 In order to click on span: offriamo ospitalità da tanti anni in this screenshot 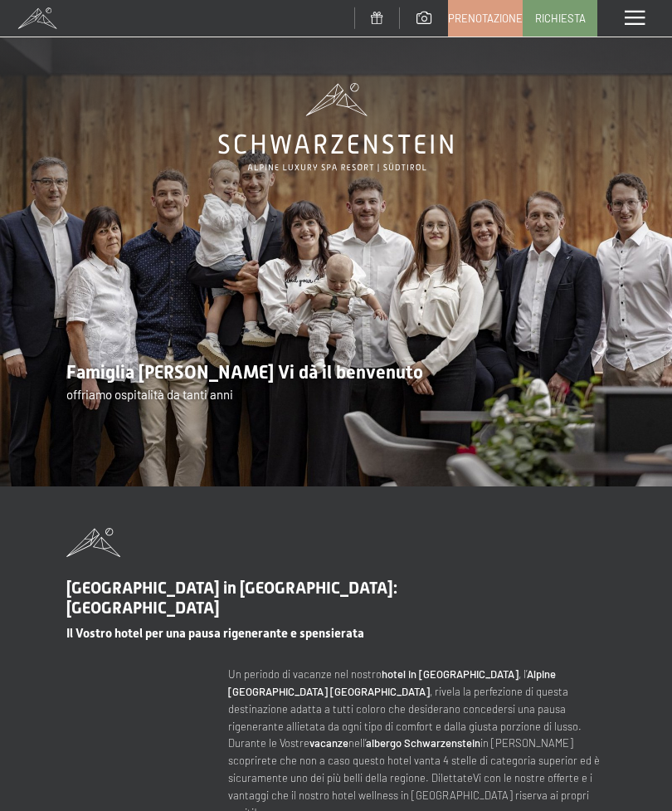, I will do `click(150, 394)`.